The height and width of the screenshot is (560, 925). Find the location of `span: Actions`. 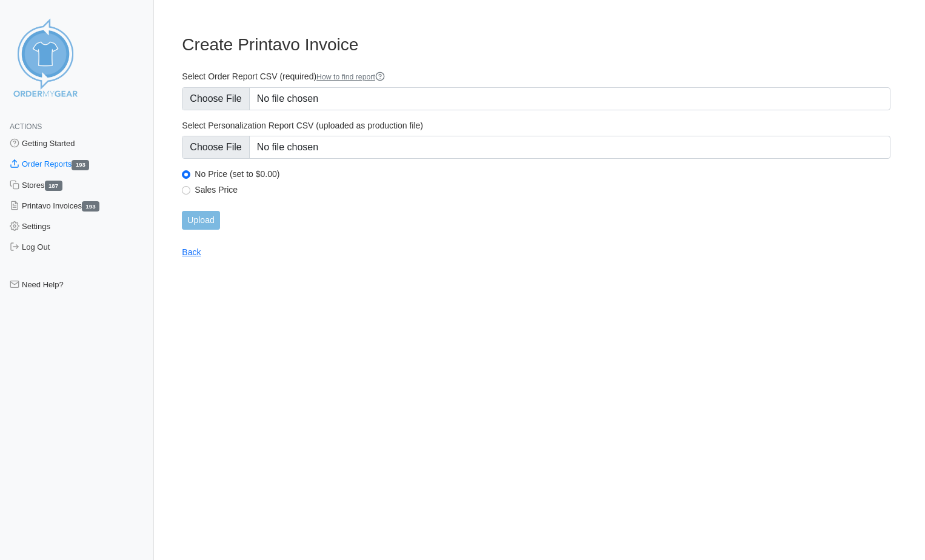

span: Actions is located at coordinates (25, 127).